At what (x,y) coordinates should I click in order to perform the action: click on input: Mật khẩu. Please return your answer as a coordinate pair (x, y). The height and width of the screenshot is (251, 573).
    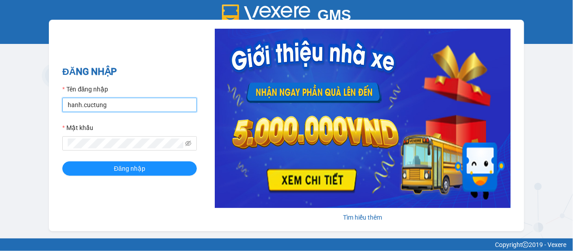
    Looking at the image, I should click on (126, 143).